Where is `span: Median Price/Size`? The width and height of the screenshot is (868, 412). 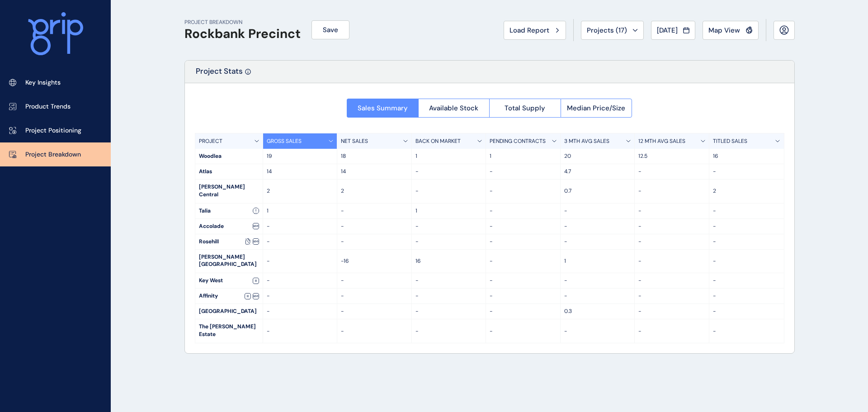
span: Median Price/Size is located at coordinates (596, 108).